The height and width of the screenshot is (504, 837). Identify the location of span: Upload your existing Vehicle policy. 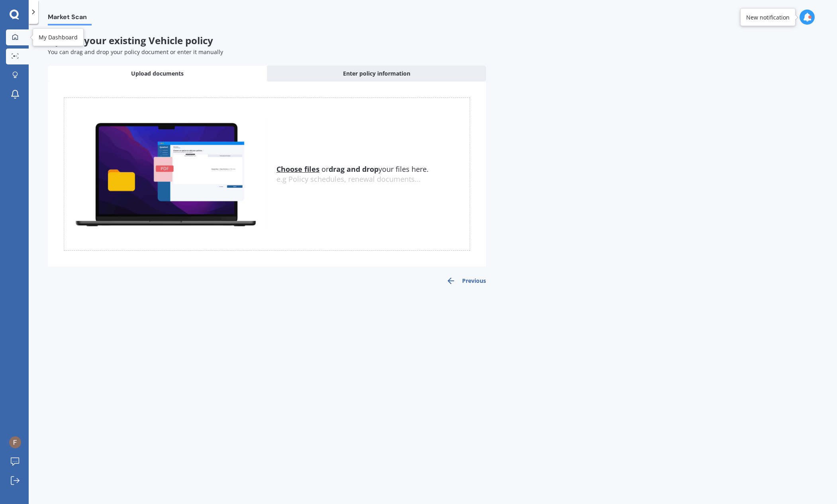
(130, 40).